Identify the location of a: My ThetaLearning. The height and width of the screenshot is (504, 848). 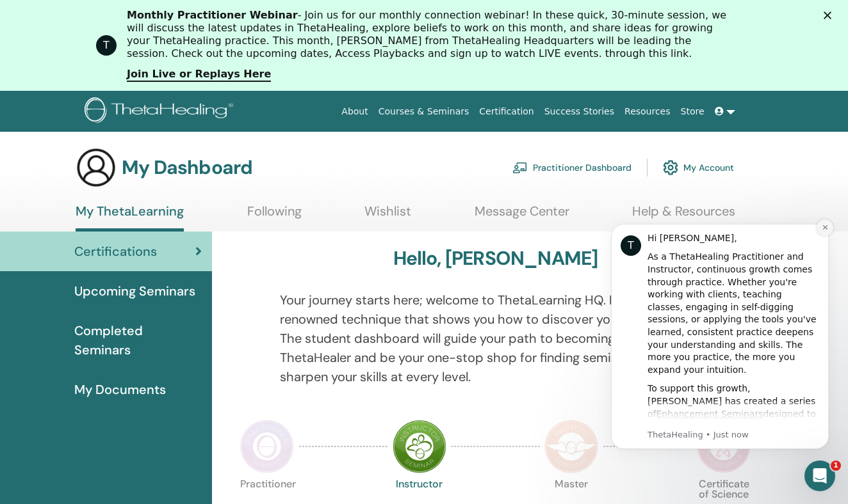
(129, 218).